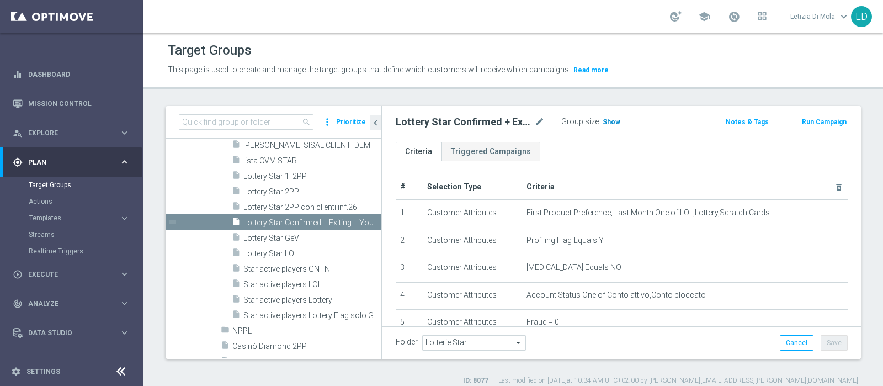 The image size is (883, 386). Describe the element at coordinates (71, 133) in the screenshot. I see `button: person_search Explore keyboard_arrow_right` at that location.